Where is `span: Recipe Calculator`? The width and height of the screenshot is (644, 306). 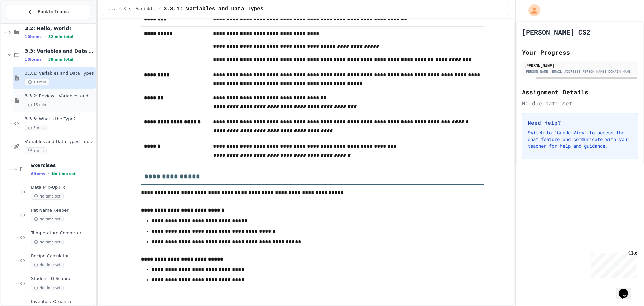 span: Recipe Calculator is located at coordinates (62, 256).